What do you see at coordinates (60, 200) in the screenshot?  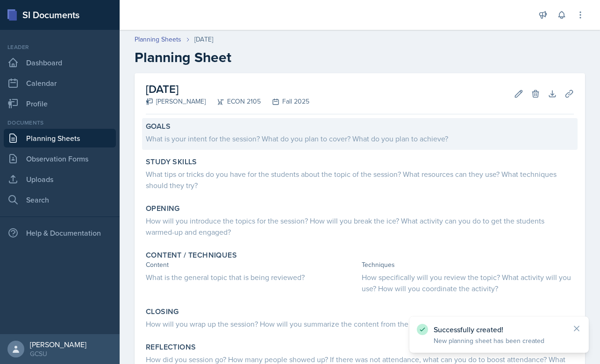 I see `a: Search` at bounding box center [60, 200].